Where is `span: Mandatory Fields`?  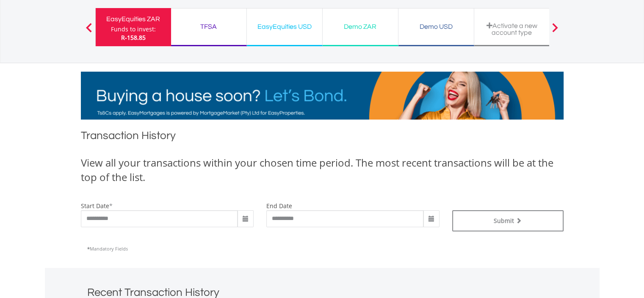
span: Mandatory Fields is located at coordinates (108, 249).